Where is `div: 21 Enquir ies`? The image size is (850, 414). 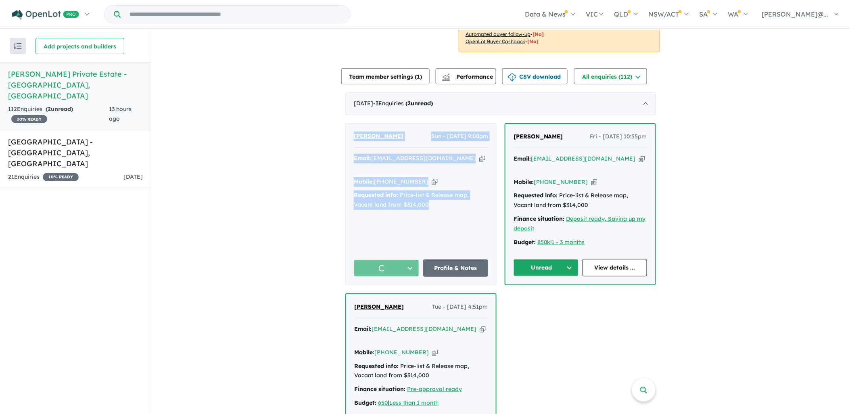
div: 21 Enquir ies is located at coordinates (43, 177).